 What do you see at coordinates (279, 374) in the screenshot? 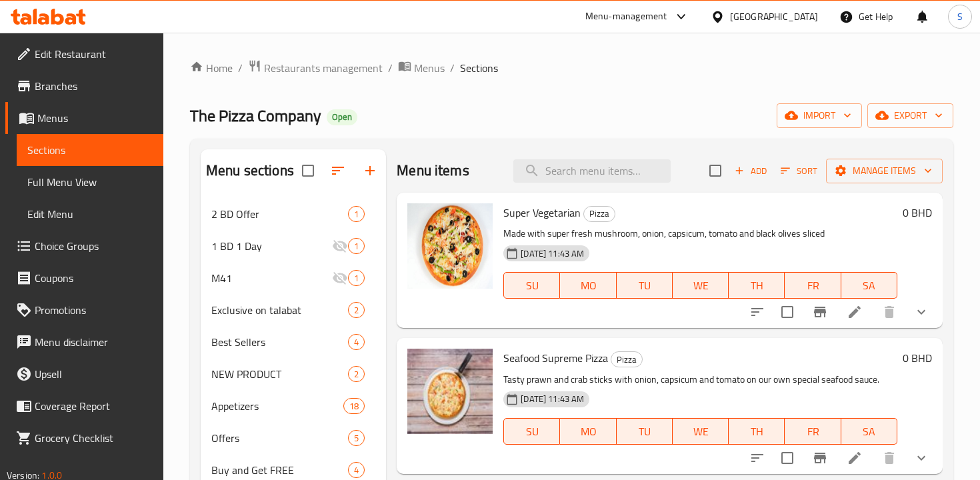
I see `div: NEW PRODUCT` at bounding box center [279, 374].